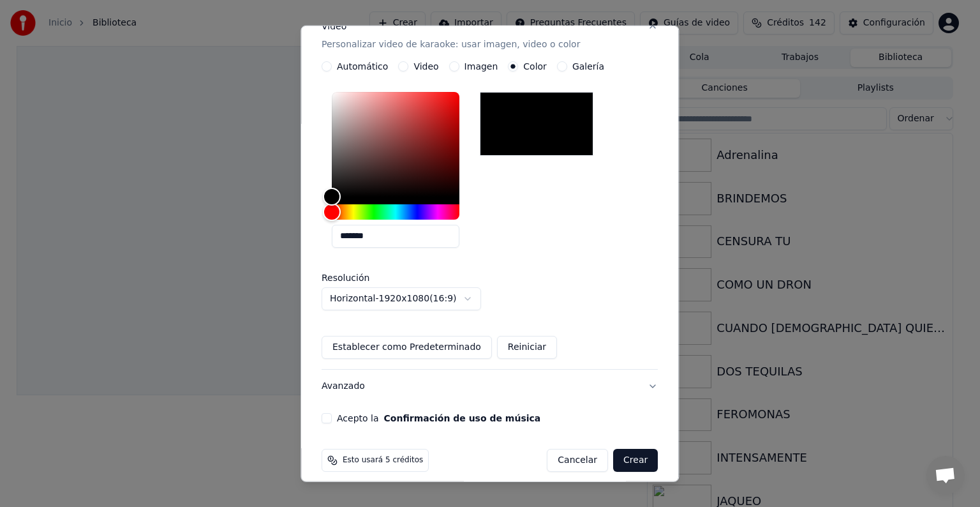 This screenshot has width=980, height=507. What do you see at coordinates (362, 66) in the screenshot?
I see `label: Automático` at bounding box center [362, 66].